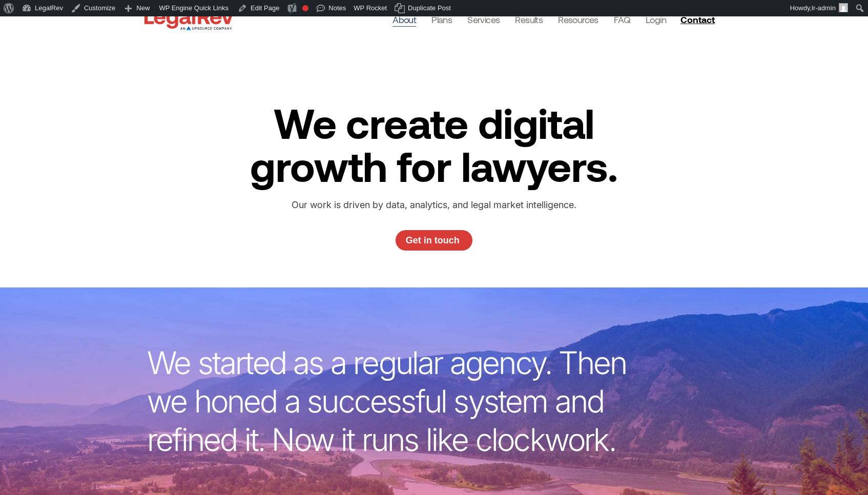  I want to click on span: Contact, so click(698, 19).